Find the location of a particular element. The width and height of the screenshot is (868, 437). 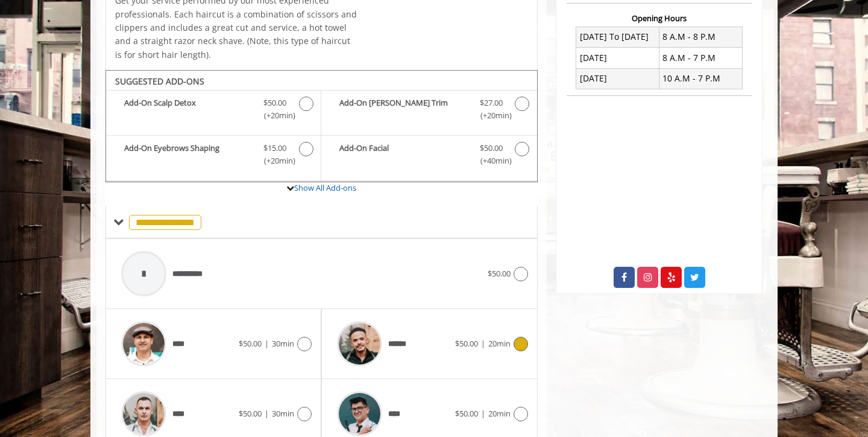

b: Add-On Scalp Detox is located at coordinates (187, 109).